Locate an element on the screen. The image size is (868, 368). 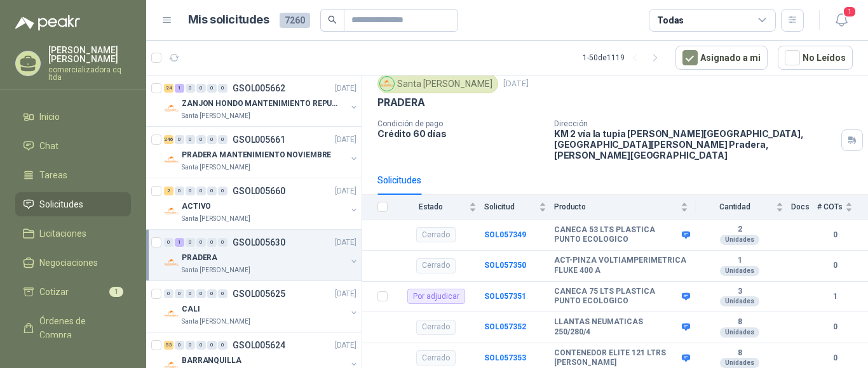
p: BARRANQUILLA is located at coordinates (212, 361).